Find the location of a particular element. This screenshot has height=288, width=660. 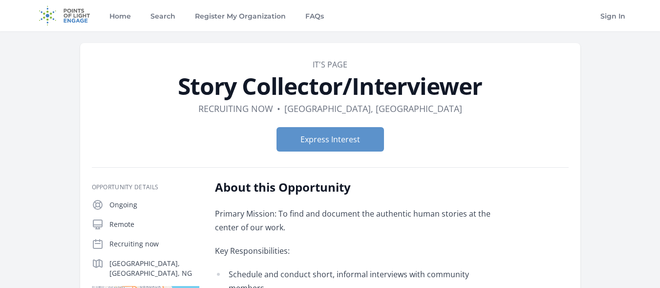

p: Recruiting now is located at coordinates (154, 244).